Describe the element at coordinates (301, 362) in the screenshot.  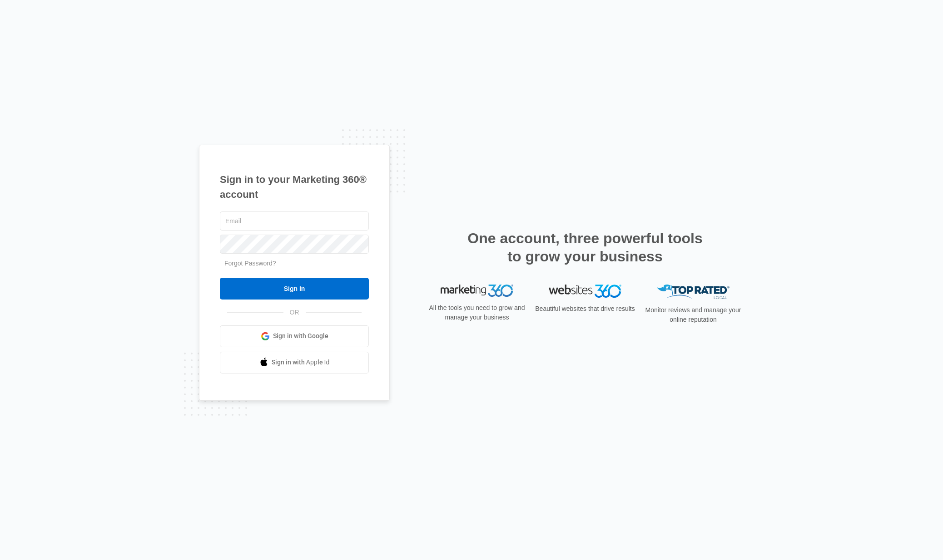
I see `span: Sign in with Apple Id` at that location.